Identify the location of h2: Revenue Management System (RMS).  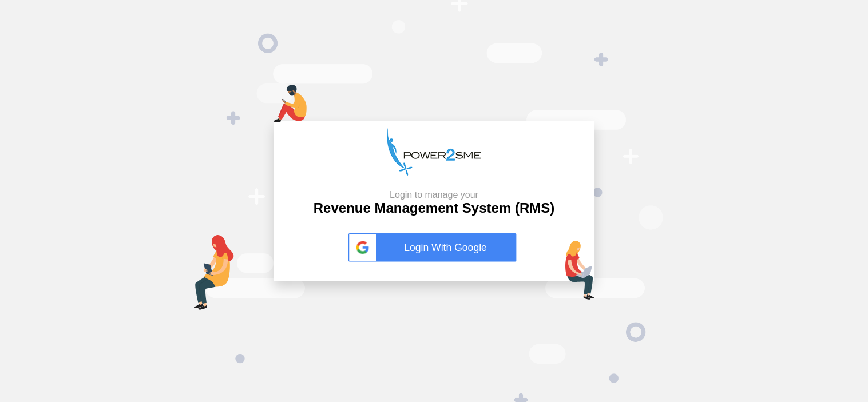
(433, 203).